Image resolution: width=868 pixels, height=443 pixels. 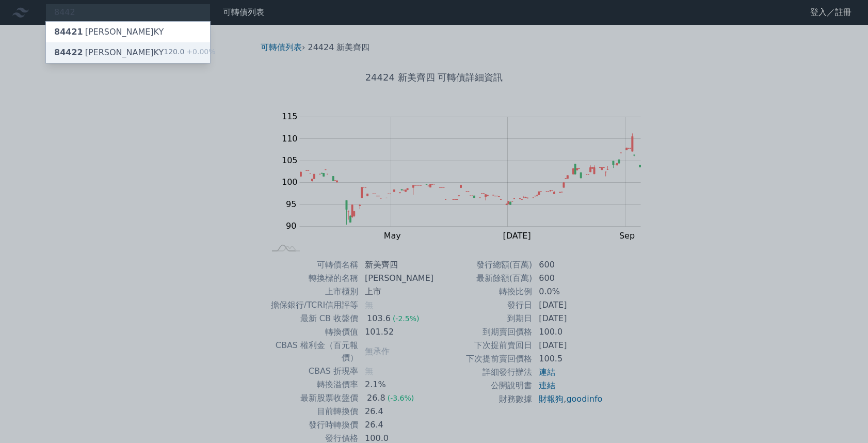 I want to click on div: 120.0, so click(x=189, y=53).